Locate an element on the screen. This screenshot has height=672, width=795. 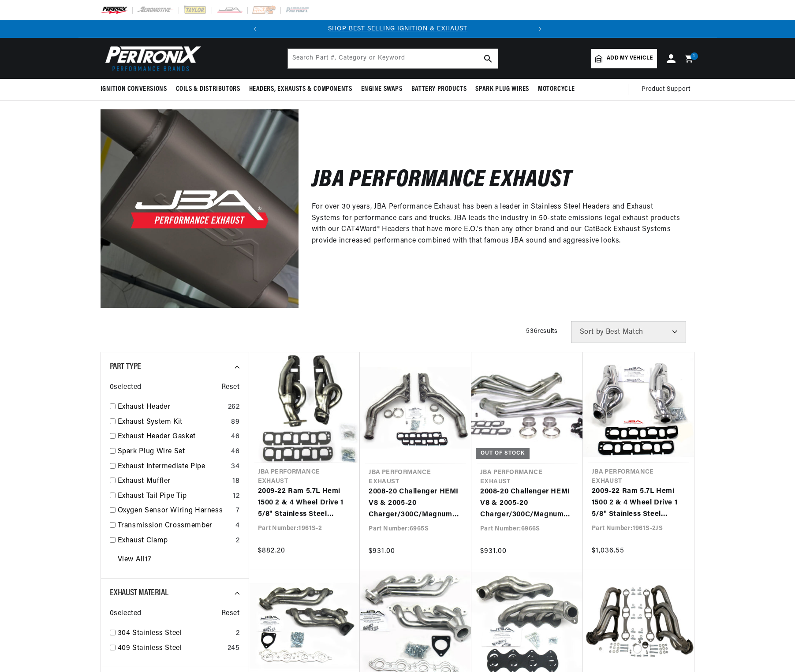
div: 245 is located at coordinates (234, 649).